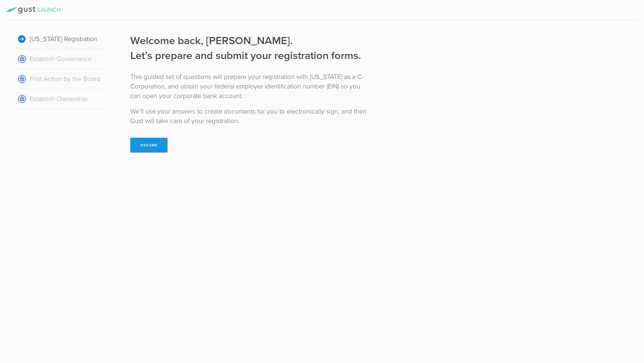 This screenshot has width=644, height=363. Describe the element at coordinates (59, 79) in the screenshot. I see `div: First Action by the Board` at that location.